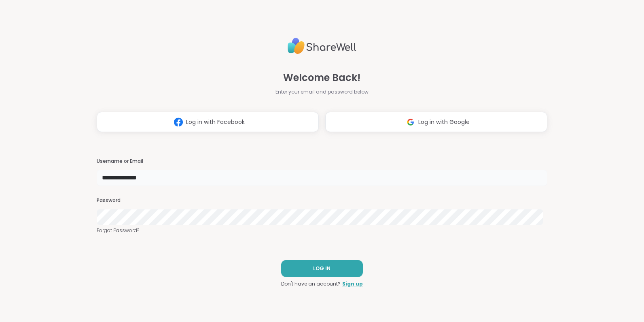 This screenshot has height=322, width=644. Describe the element at coordinates (322, 46) in the screenshot. I see `img: ShareWell Logo` at that location.